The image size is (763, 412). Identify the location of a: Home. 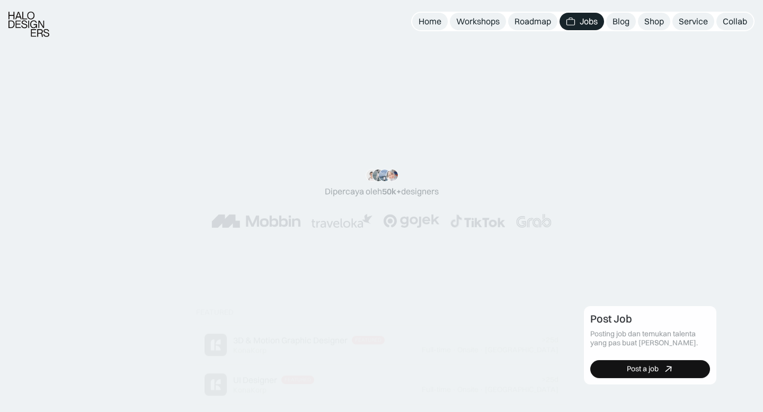
(430, 21).